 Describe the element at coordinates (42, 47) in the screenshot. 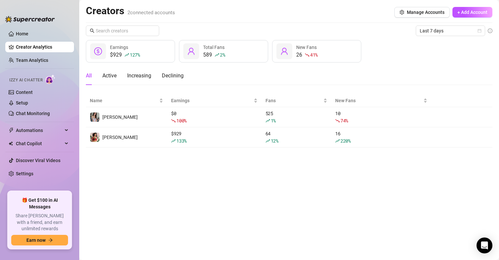

I see `a: Creator Analytics` at that location.